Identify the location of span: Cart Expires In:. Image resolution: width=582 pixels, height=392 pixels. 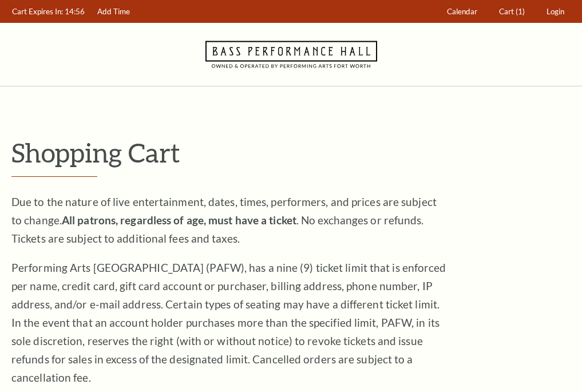
(37, 11).